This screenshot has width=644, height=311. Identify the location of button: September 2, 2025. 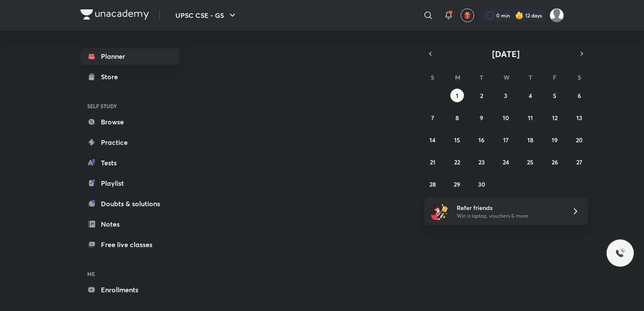
(481, 96).